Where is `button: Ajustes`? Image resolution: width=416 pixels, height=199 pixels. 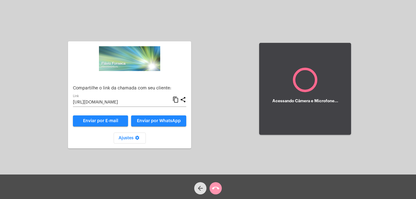
button: Ajustes is located at coordinates (129, 138).